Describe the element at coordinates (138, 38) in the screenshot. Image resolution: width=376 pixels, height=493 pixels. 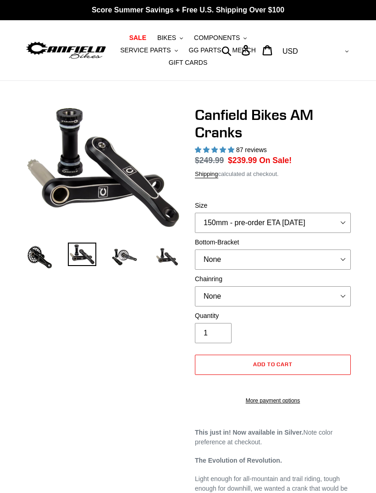
I see `a: SALE` at that location.